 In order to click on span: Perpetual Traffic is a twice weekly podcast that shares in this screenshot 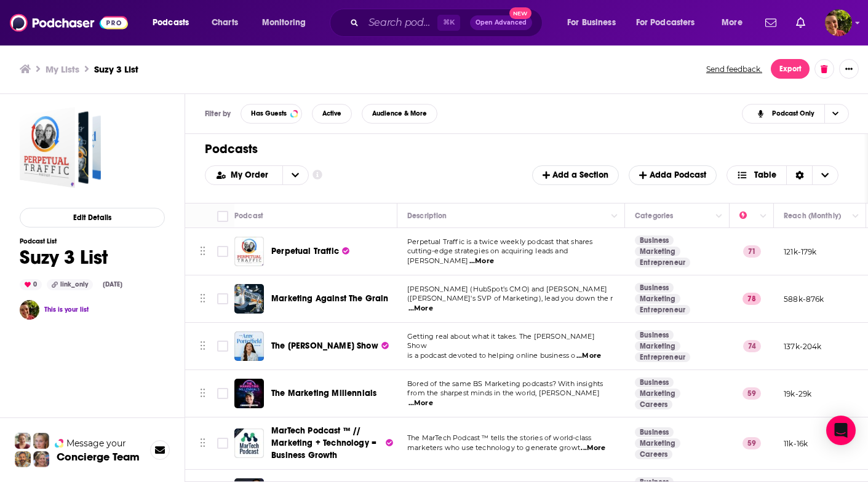, I will do `click(500, 241)`.